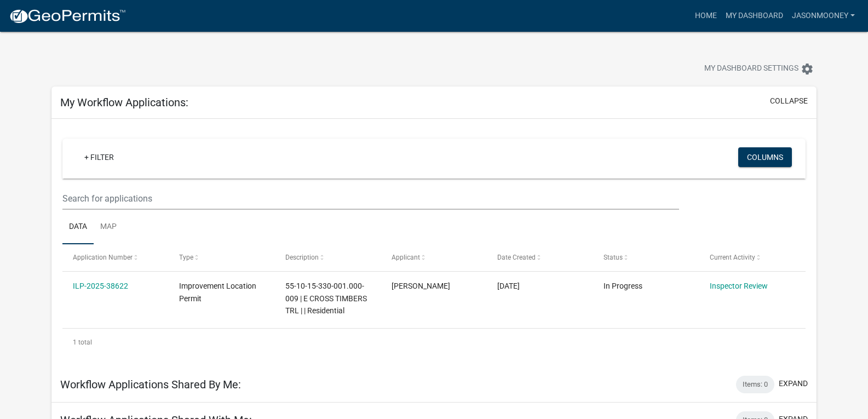 The height and width of the screenshot is (419, 868). Describe the element at coordinates (124, 103) in the screenshot. I see `h5: My Workflow Applications:` at that location.